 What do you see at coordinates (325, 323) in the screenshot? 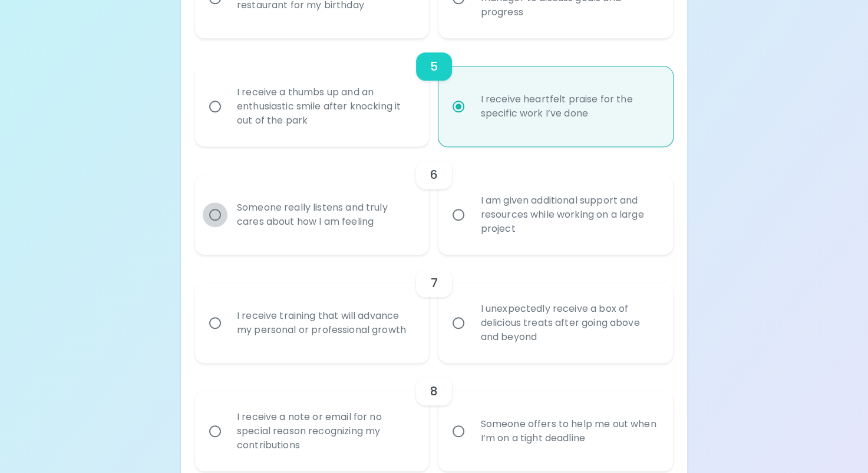
I see `div: I receive training that will advance my personal or professional growth` at bounding box center [325, 323].